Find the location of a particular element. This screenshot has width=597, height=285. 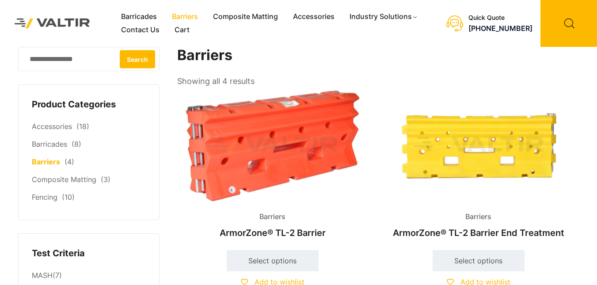

a: BarriersArmorZone® TL-2 Barrier End Treatment is located at coordinates (479, 165).